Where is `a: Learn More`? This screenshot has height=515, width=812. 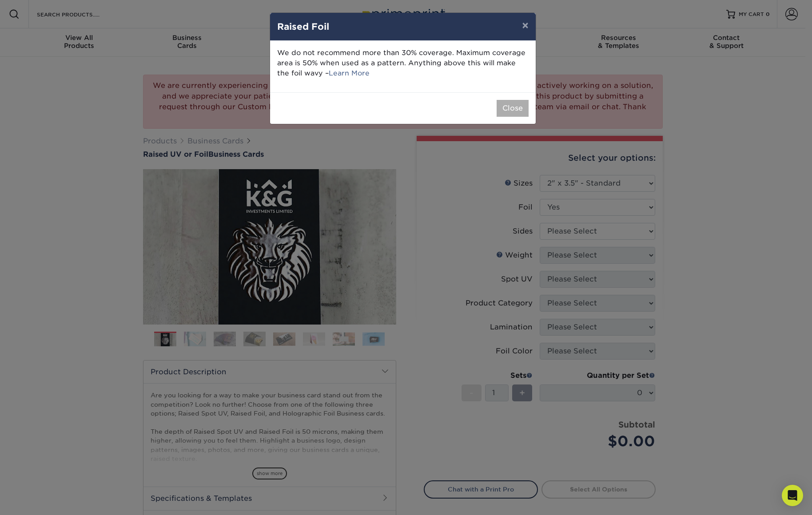 a: Learn More is located at coordinates (349, 73).